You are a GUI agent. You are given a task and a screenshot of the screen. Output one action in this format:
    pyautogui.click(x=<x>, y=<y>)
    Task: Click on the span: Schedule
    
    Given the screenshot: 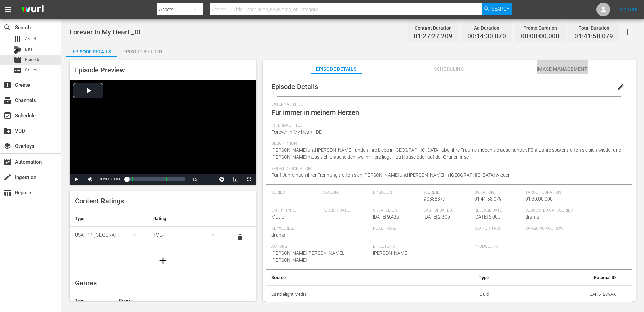 What is the action you would take?
    pyautogui.click(x=8, y=115)
    